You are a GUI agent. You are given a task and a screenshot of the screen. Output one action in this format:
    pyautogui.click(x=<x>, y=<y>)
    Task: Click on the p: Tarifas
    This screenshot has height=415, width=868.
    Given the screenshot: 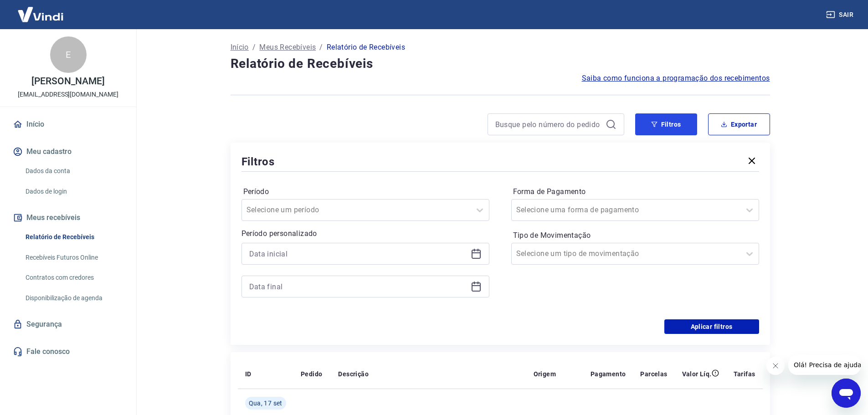 What is the action you would take?
    pyautogui.click(x=744, y=374)
    